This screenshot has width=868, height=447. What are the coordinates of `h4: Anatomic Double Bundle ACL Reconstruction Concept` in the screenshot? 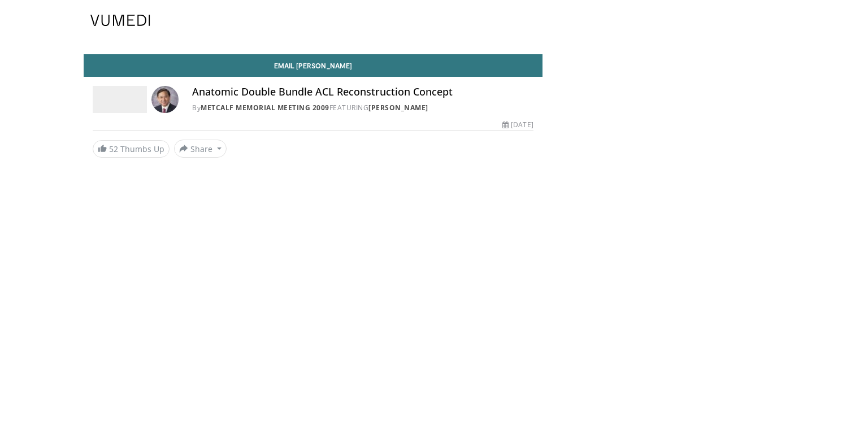 It's located at (363, 92).